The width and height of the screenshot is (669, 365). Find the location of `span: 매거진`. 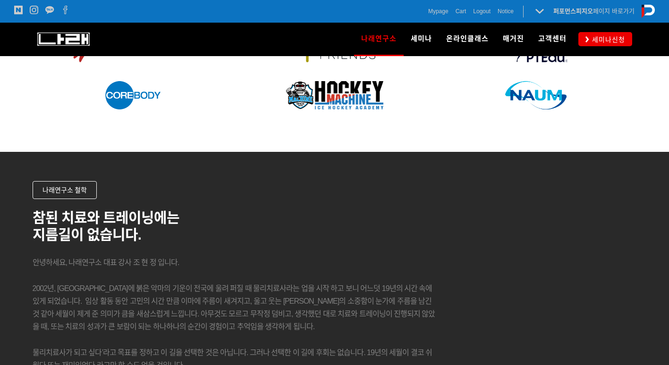

span: 매거진 is located at coordinates (513, 39).